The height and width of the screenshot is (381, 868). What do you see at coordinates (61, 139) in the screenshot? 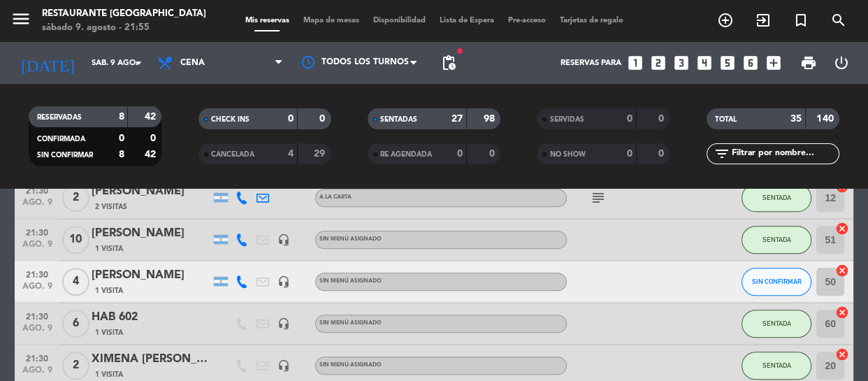
I see `span: CONFIRMADA` at bounding box center [61, 139].